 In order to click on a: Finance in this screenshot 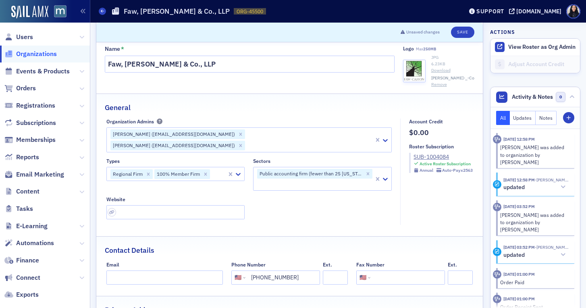, I will do `click(22, 260)`.